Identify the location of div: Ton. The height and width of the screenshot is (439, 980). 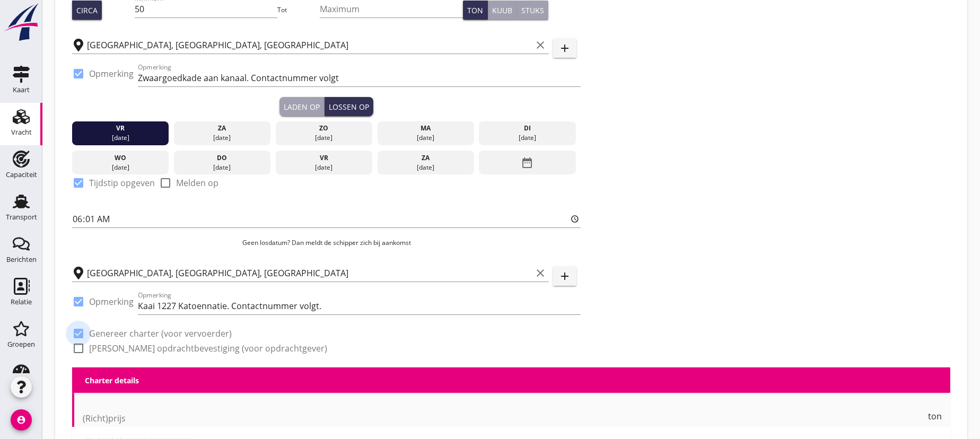
(475, 10).